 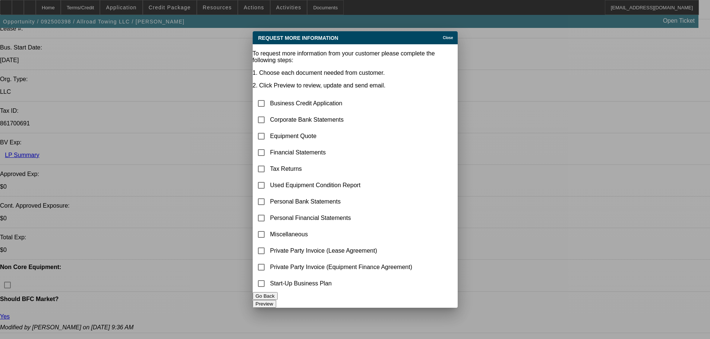 What do you see at coordinates (341, 136) in the screenshot?
I see `td: Equipment Quote` at bounding box center [341, 136].